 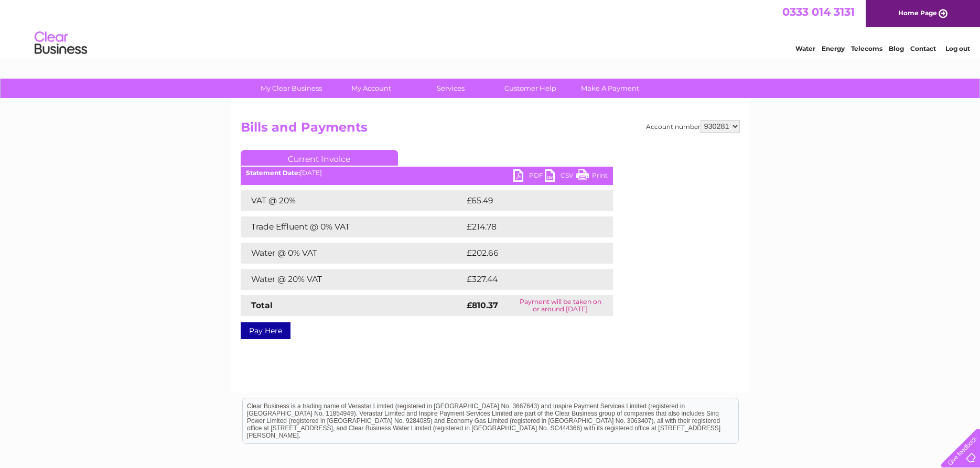 What do you see at coordinates (266, 330) in the screenshot?
I see `a: Pay Here` at bounding box center [266, 330].